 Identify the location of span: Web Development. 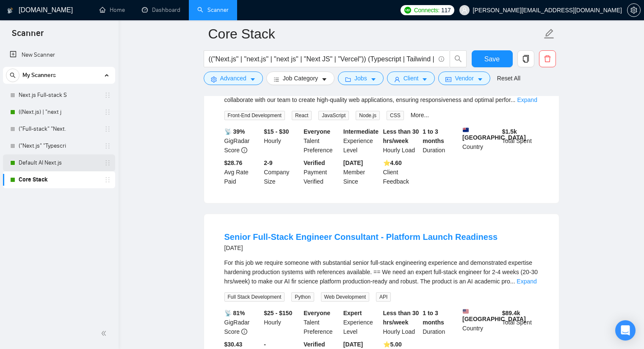
(345, 297).